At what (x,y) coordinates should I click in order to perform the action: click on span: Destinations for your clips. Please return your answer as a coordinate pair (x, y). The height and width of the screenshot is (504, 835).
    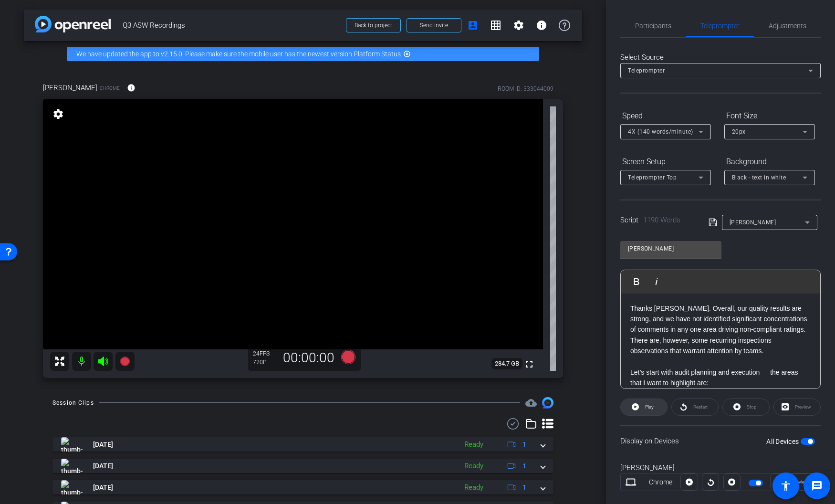
    Looking at the image, I should click on (531, 403).